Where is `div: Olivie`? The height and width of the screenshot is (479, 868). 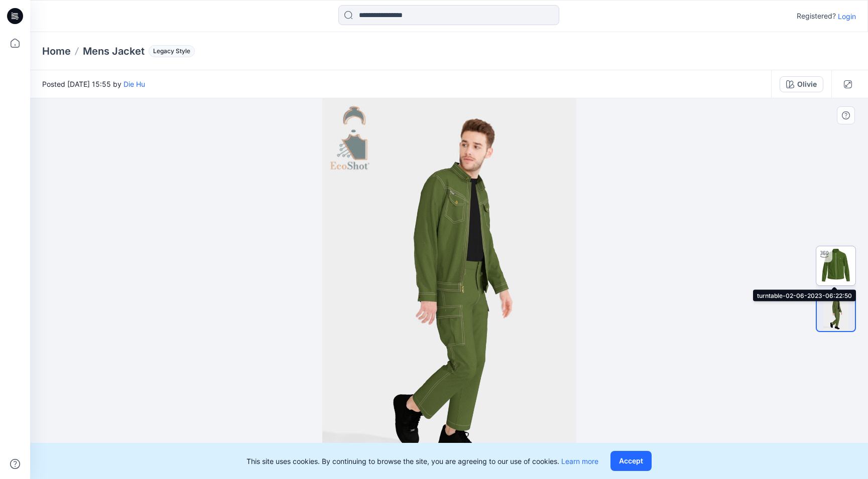
div: Olivie is located at coordinates (807, 84).